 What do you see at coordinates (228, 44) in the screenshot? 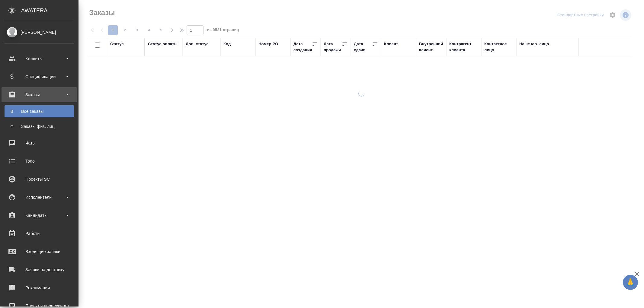
I see `div: Код` at bounding box center [228, 44].